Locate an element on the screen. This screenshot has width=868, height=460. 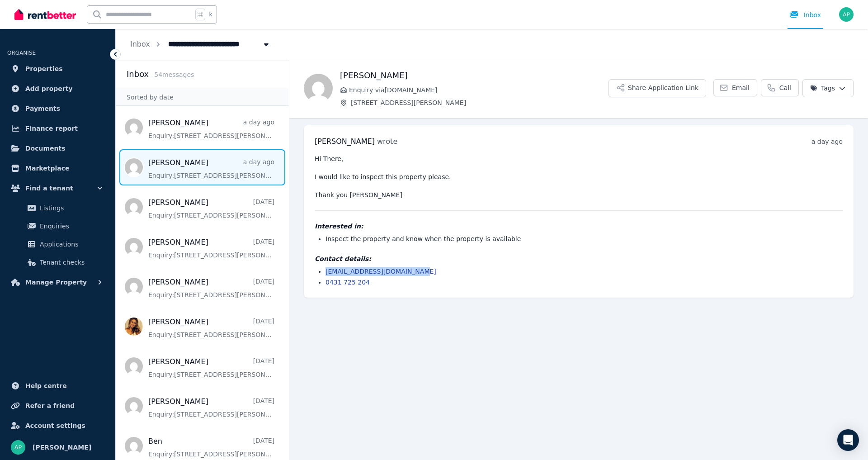
span: Help centre is located at coordinates (46, 386).